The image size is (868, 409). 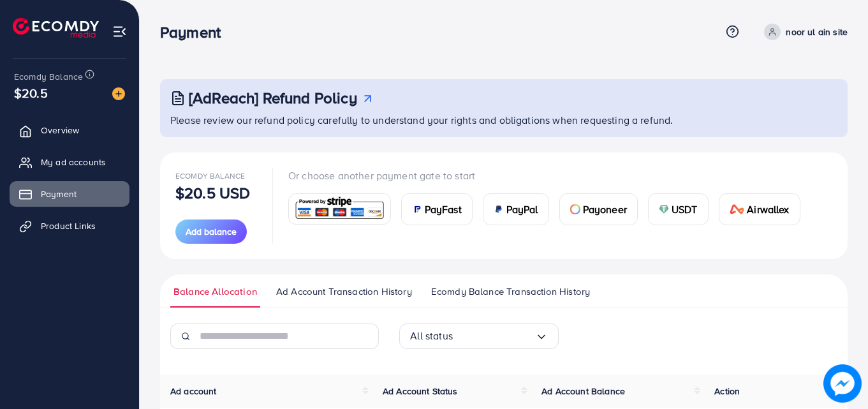 What do you see at coordinates (339, 208) in the screenshot?
I see `a: card` at bounding box center [339, 208].